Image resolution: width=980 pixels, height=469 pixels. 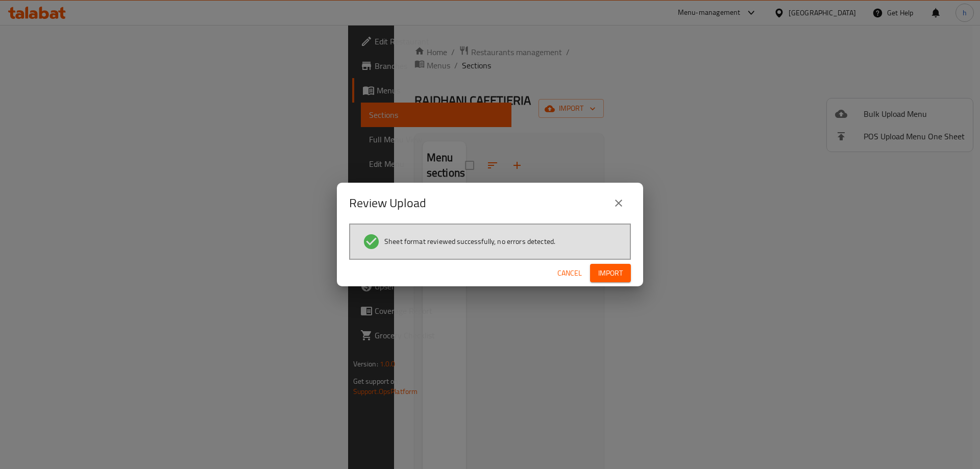 What do you see at coordinates (387, 203) in the screenshot?
I see `h2: Review Upload` at bounding box center [387, 203].